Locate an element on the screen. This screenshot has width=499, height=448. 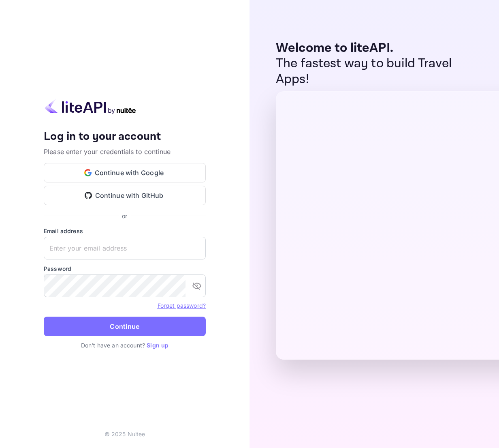
p: Welcome to liteAPI. is located at coordinates (379, 48).